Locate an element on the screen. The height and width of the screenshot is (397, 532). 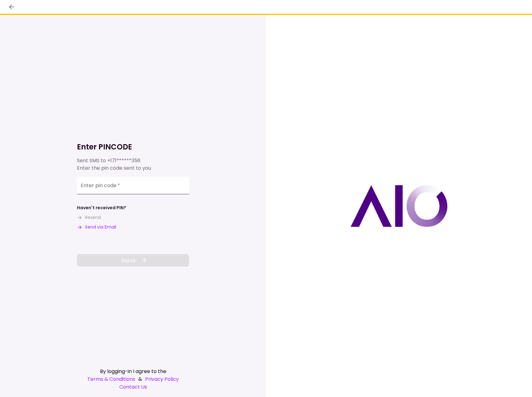
button: Resend is located at coordinates (89, 218).